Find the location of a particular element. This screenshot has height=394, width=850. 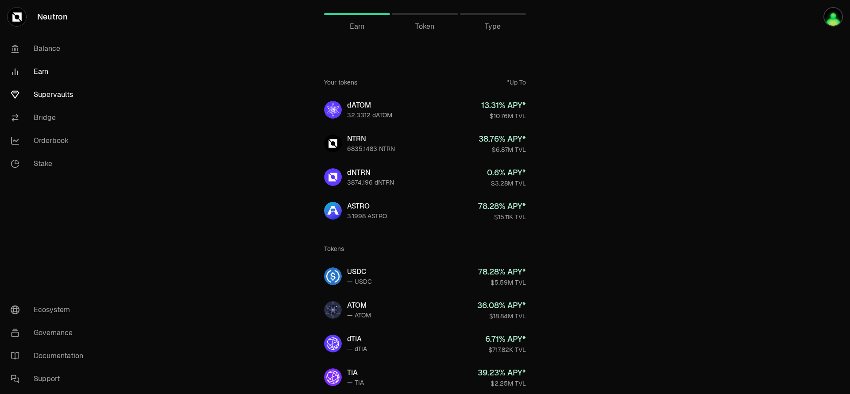

a: dATOMdATOM32.3312 dATOM13.31% APY*$10.76M TVL is located at coordinates (425, 110).